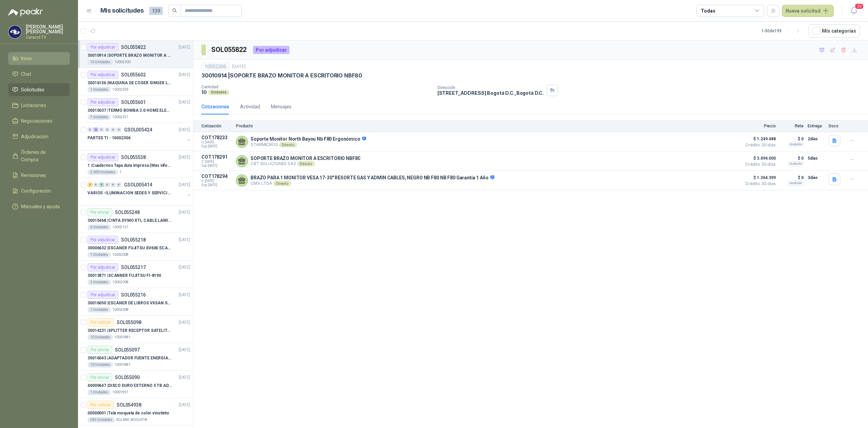 This screenshot has width=868, height=428. What do you see at coordinates (26, 58) in the screenshot?
I see `span: Inicio` at bounding box center [26, 58].